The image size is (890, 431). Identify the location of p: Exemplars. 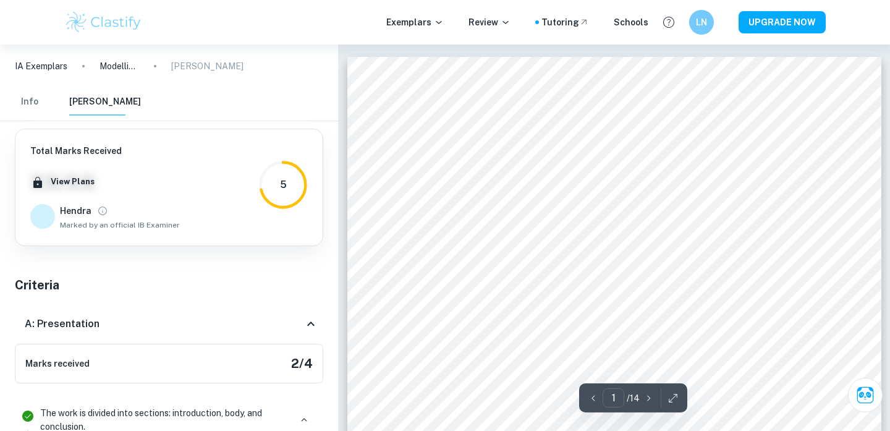
(414, 22).